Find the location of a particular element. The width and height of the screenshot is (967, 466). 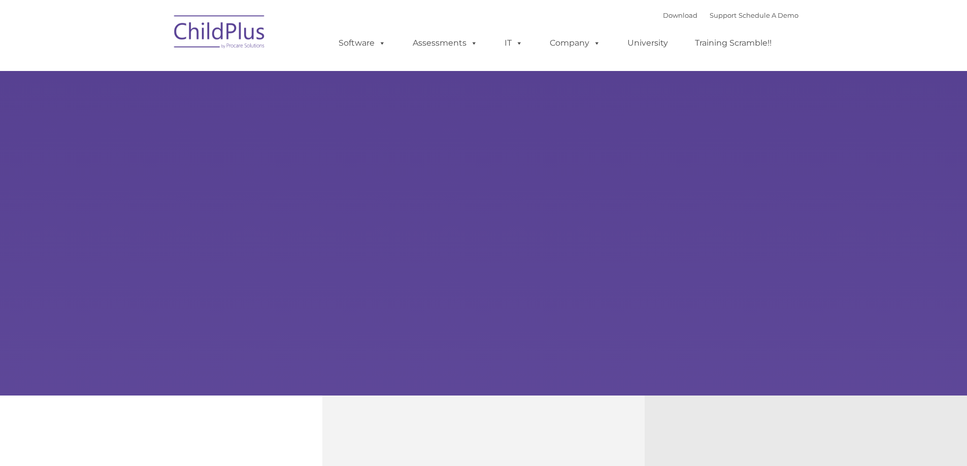

a: IT is located at coordinates (513, 43).